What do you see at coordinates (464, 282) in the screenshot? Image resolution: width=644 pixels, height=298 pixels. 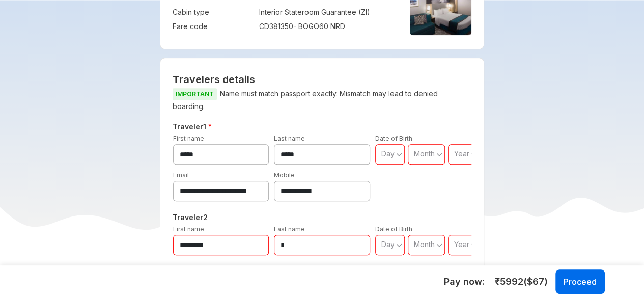 I see `h5: Pay now:` at bounding box center [464, 282].